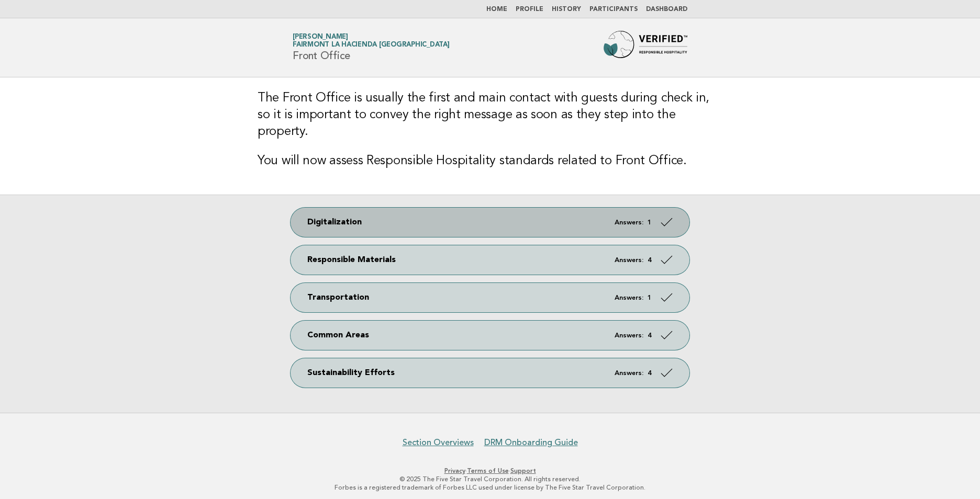 The width and height of the screenshot is (980, 499). What do you see at coordinates (455, 471) in the screenshot?
I see `a: Privacy` at bounding box center [455, 471].